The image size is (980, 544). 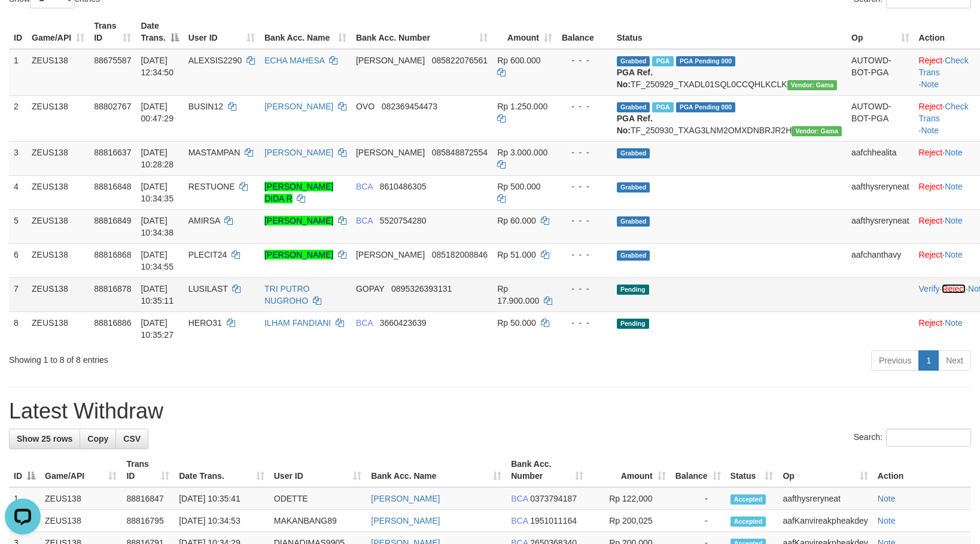 What do you see at coordinates (318, 498) in the screenshot?
I see `td: ODETTE` at bounding box center [318, 498].